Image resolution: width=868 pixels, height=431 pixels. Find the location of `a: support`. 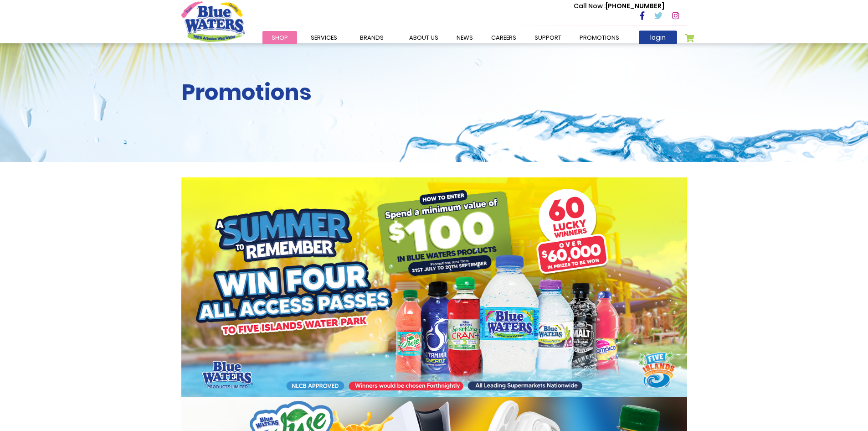

a: support is located at coordinates (548, 38).